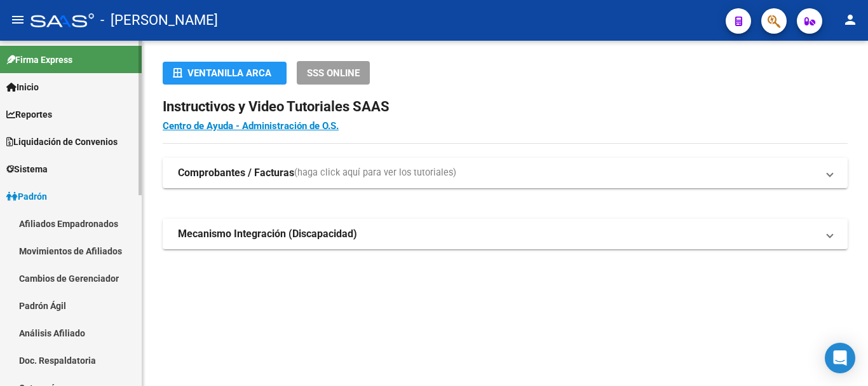 The image size is (868, 386). What do you see at coordinates (61, 141) in the screenshot?
I see `span: Liquidación de Convenios` at bounding box center [61, 141].